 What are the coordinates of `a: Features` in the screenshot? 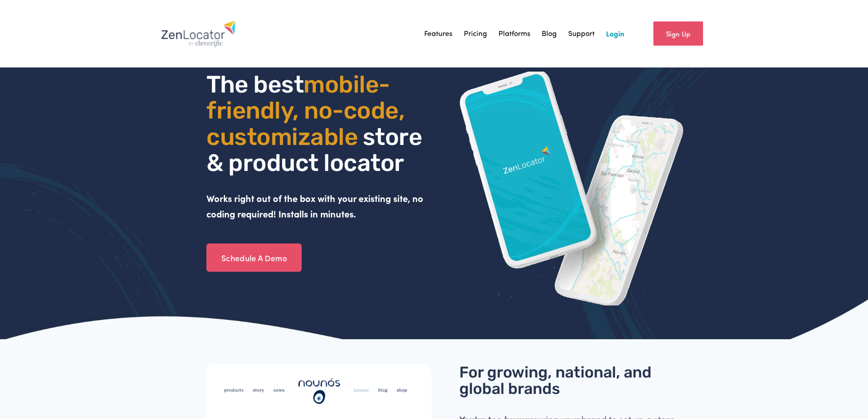 It's located at (438, 34).